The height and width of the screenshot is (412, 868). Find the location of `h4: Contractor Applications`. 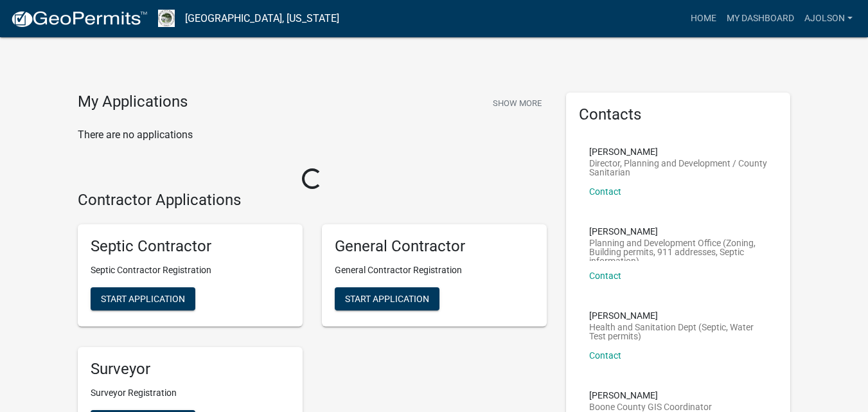

h4: Contractor Applications is located at coordinates (312, 200).